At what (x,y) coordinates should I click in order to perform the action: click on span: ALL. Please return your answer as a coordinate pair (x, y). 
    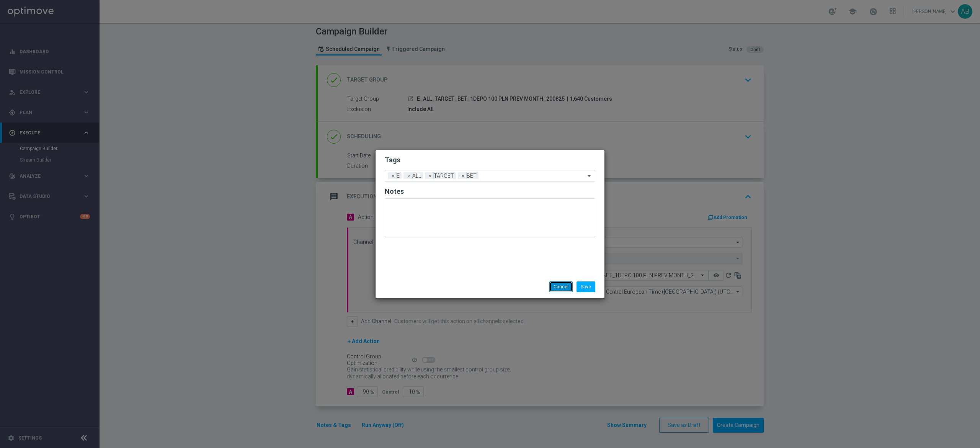
    Looking at the image, I should click on (417, 176).